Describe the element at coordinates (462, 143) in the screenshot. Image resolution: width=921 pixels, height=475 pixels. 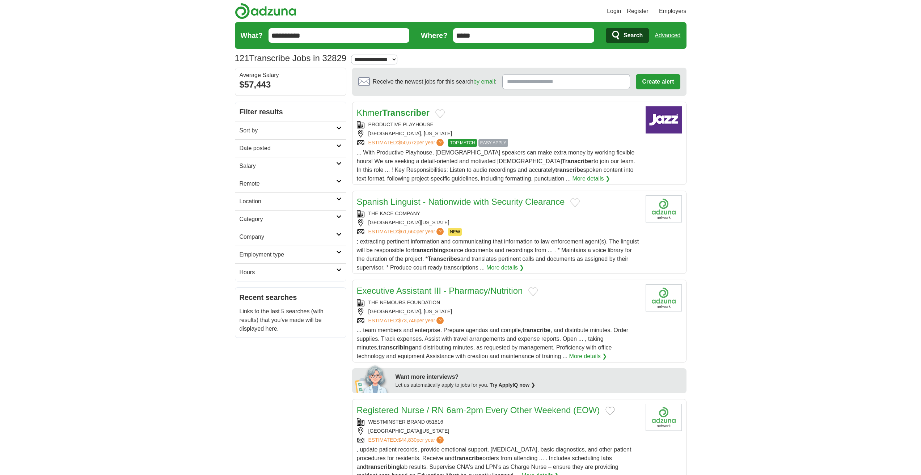
I see `span: TOP MATCH` at that location.